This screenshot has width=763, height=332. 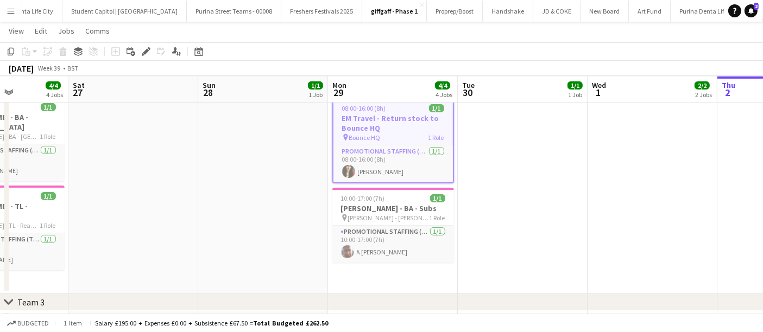 What do you see at coordinates (394, 11) in the screenshot?
I see `button: giffgaff - Phase 1` at bounding box center [394, 11].